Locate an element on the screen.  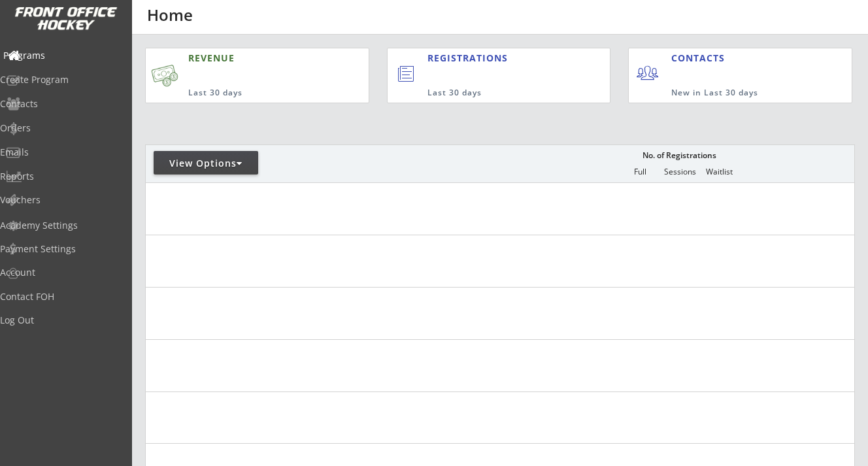
div: No. of Registrations is located at coordinates (678, 156).